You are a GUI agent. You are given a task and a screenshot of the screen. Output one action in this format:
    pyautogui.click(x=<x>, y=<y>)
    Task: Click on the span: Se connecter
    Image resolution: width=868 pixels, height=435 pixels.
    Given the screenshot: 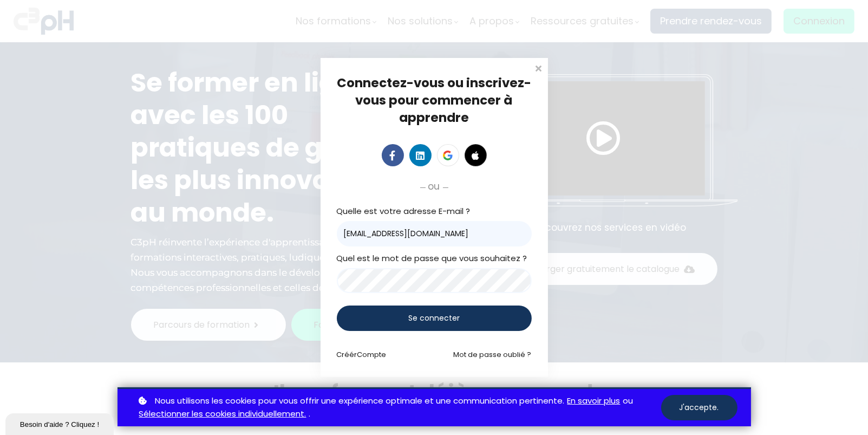 What is the action you would take?
    pyautogui.click(x=433, y=318)
    